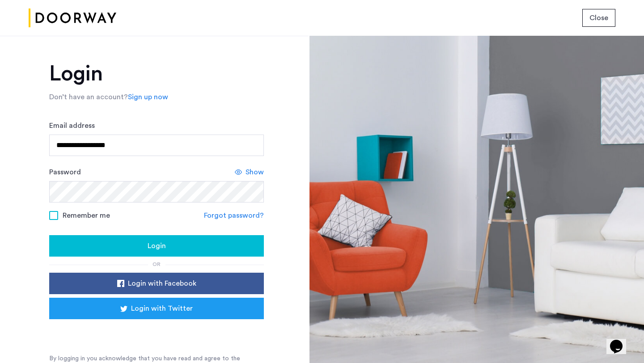  I want to click on span: or, so click(157, 264).